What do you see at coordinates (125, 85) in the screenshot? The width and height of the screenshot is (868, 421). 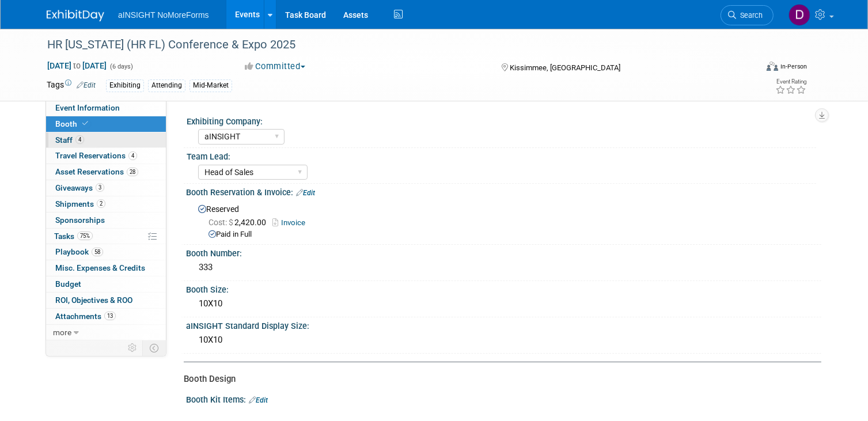 I see `div: Exhibiting` at bounding box center [125, 85].